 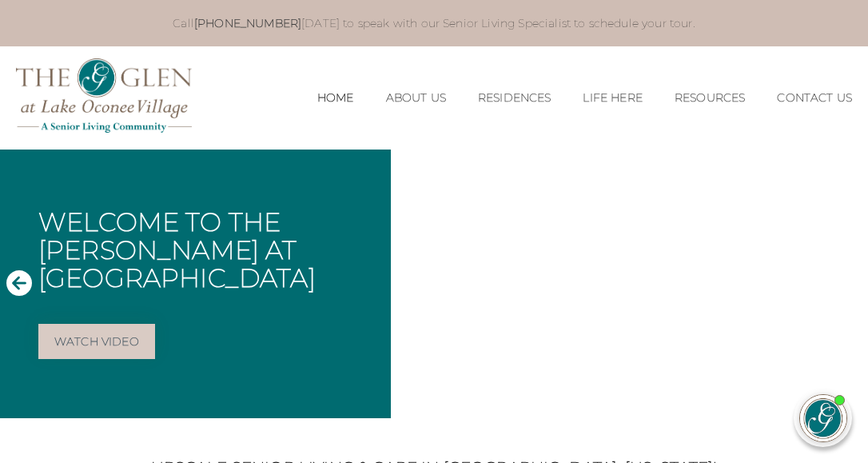 What do you see at coordinates (19, 283) in the screenshot?
I see `button: Previous Slide` at bounding box center [19, 283].